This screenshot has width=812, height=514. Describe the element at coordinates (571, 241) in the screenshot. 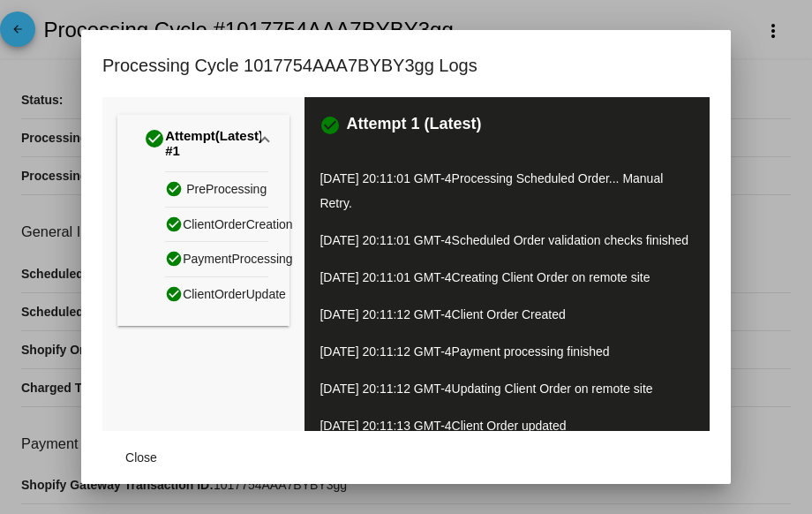

I see `span: Scheduled Order validation checks finished` at that location.